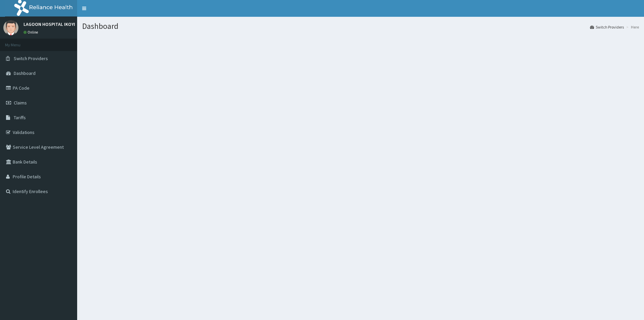 The width and height of the screenshot is (644, 320). I want to click on span: Tariffs, so click(20, 117).